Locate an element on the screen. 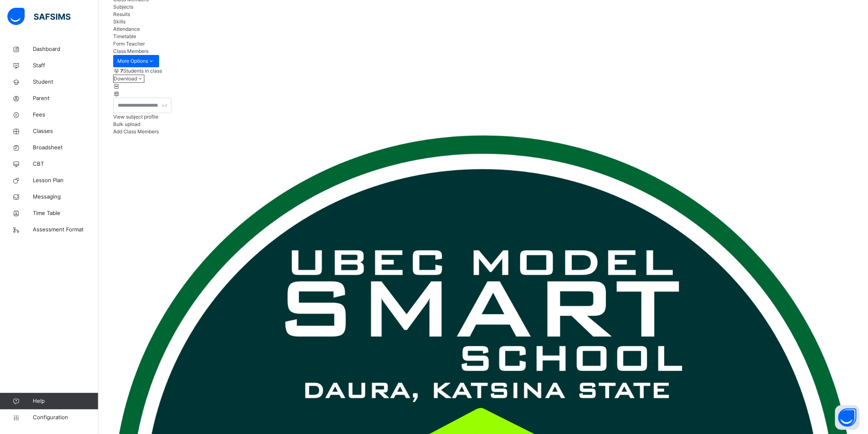  span: Bulk upload is located at coordinates (127, 124).